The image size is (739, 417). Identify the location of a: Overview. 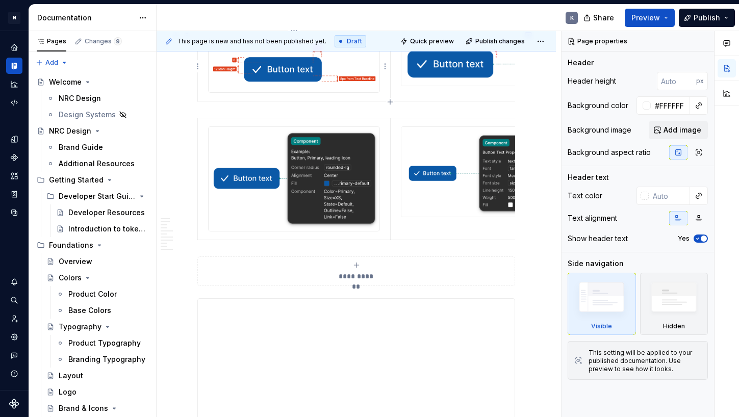
(97, 262).